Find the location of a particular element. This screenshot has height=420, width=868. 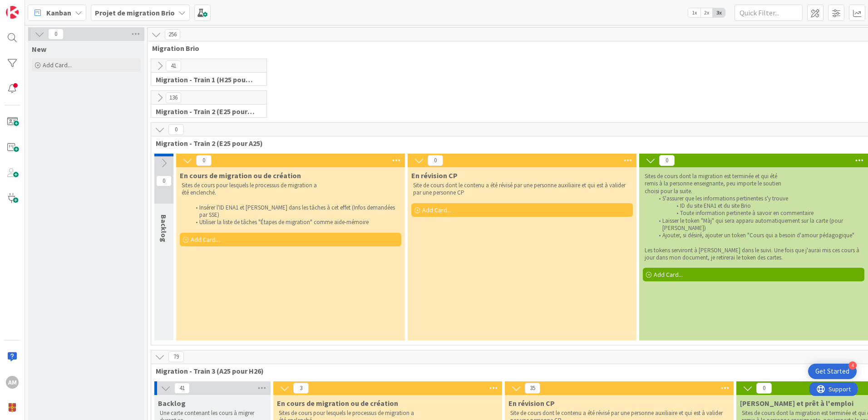

div: AM is located at coordinates (12, 382).